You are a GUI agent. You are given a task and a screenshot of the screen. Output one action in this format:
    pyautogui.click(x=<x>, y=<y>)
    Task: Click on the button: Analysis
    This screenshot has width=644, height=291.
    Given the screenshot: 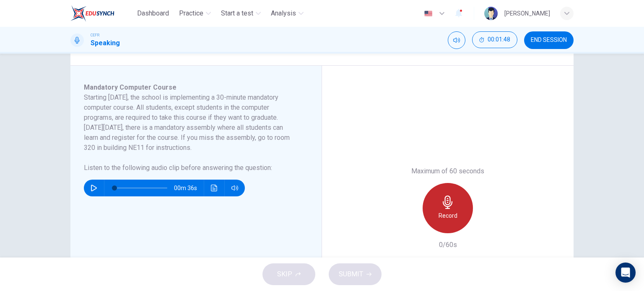 What is the action you would take?
    pyautogui.click(x=287, y=13)
    